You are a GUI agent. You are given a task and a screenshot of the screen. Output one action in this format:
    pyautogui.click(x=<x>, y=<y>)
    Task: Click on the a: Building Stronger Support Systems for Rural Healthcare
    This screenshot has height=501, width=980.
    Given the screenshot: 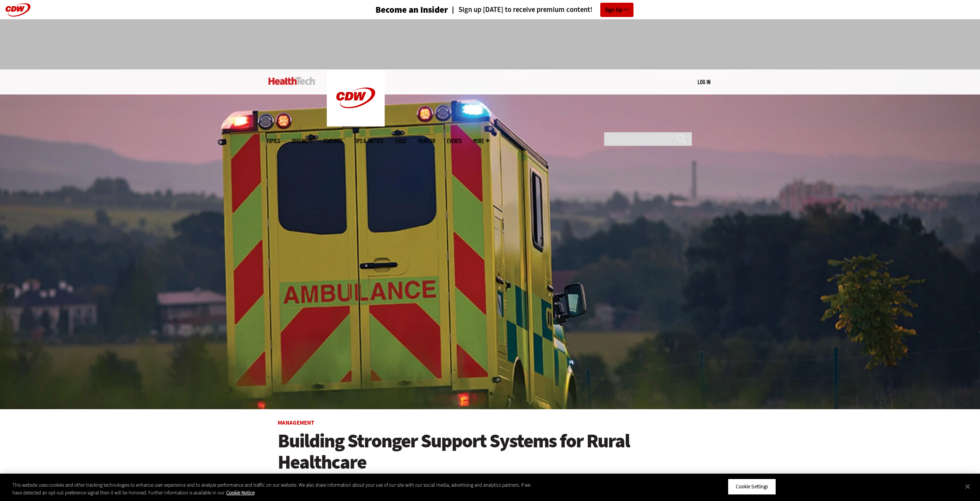 What is the action you would take?
    pyautogui.click(x=490, y=452)
    